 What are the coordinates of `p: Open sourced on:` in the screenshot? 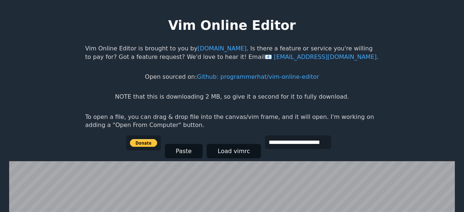 It's located at (232, 77).